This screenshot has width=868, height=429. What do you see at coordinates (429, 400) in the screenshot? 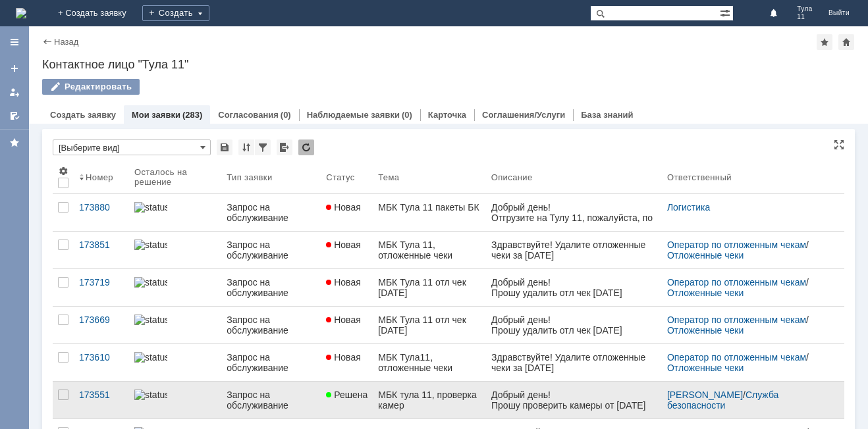
I see `a: МБК тула 11, проверка камер` at bounding box center [429, 400].